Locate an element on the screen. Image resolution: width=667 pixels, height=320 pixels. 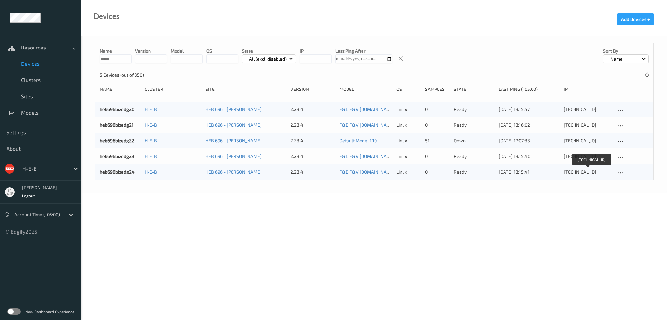
p: 5 Devices (out of 350) is located at coordinates (124, 75).